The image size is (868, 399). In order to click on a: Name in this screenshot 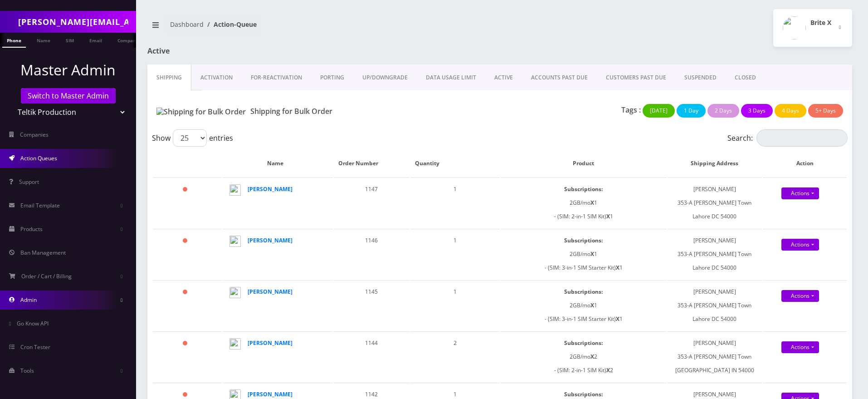, I will do `click(43, 40)`.